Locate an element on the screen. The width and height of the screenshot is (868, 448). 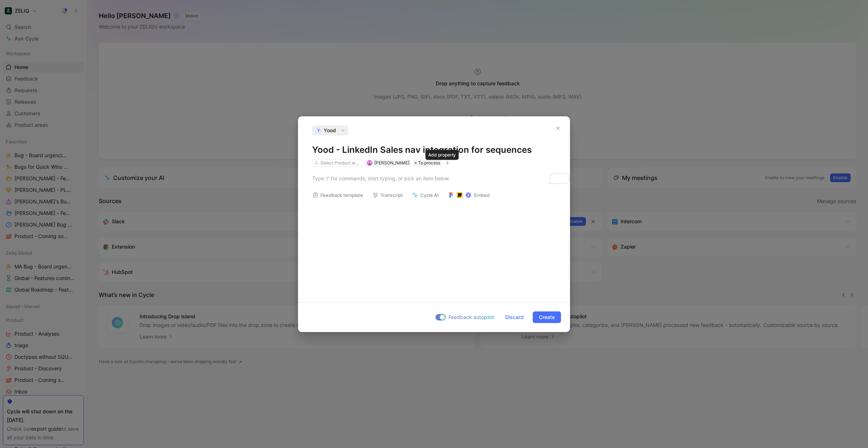
button: Create is located at coordinates (546, 317).